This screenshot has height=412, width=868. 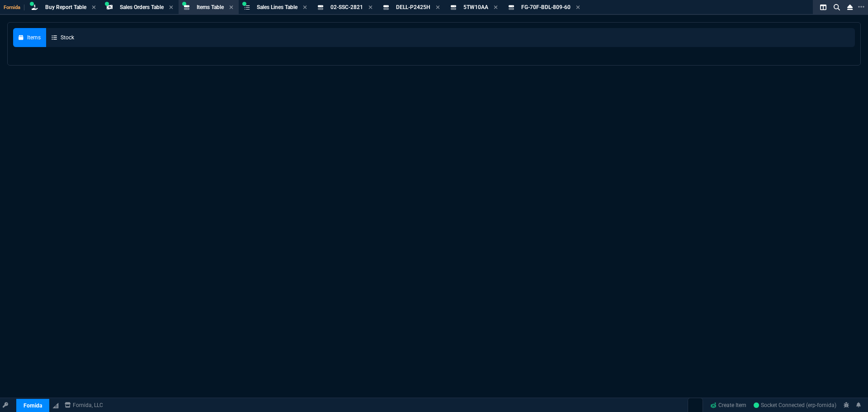 I want to click on a: msbcCompanyName, so click(x=84, y=405).